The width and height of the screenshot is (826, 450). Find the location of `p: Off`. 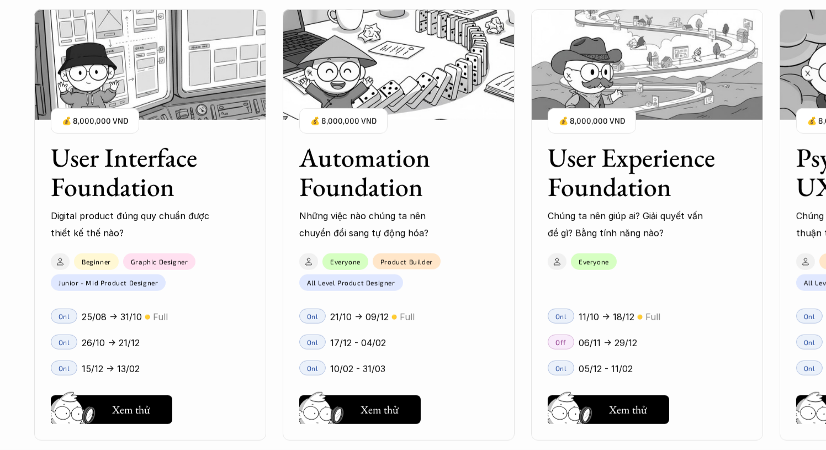

p: Off is located at coordinates (561, 342).